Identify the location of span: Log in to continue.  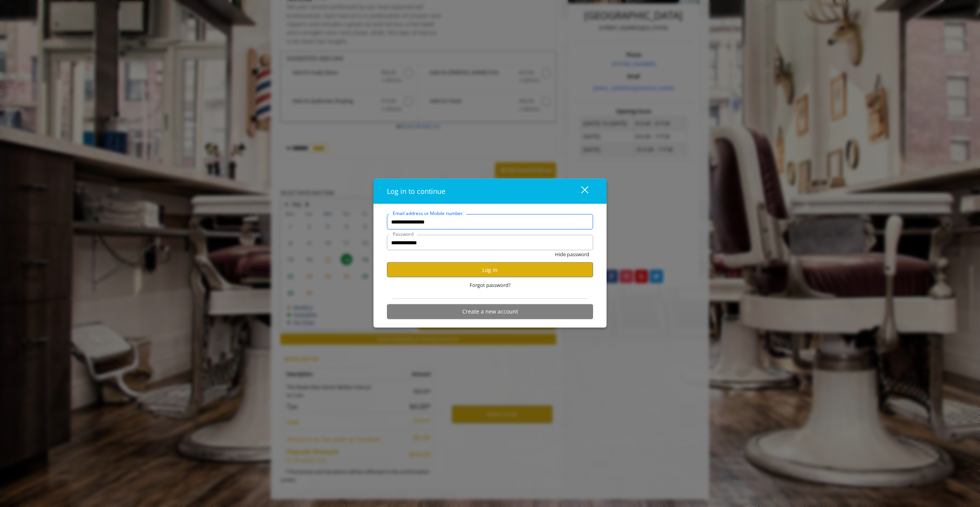
(416, 191).